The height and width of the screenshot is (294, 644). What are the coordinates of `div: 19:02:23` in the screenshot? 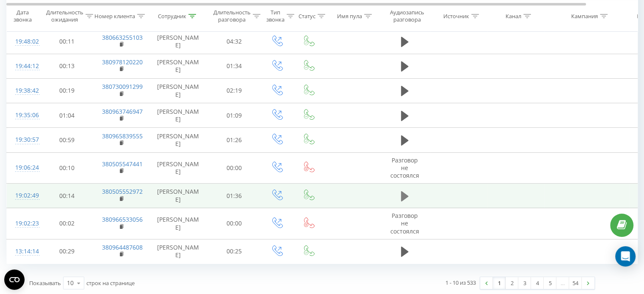 It's located at (24, 223).